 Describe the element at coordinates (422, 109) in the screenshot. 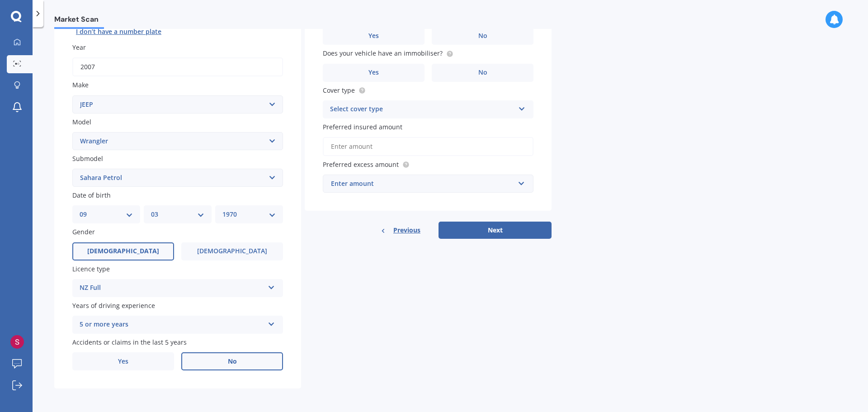

I see `div: Select cover type` at that location.